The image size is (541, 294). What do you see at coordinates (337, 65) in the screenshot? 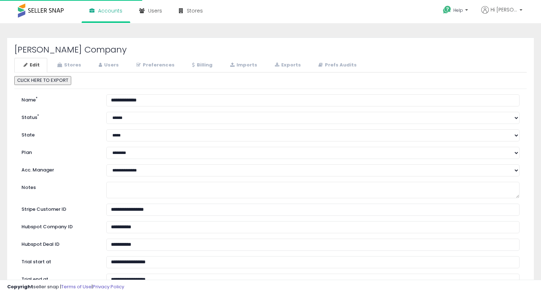
I see `a: Prefs Audits` at bounding box center [337, 65].